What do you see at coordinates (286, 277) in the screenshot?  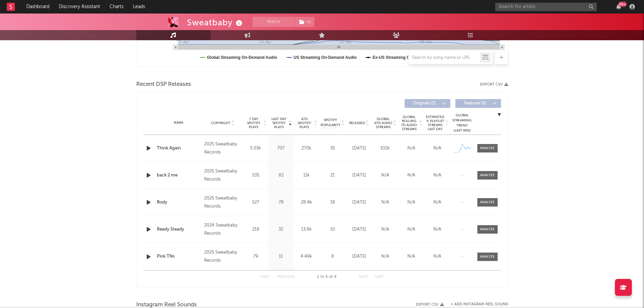 I see `button: Previous` at bounding box center [286, 277].